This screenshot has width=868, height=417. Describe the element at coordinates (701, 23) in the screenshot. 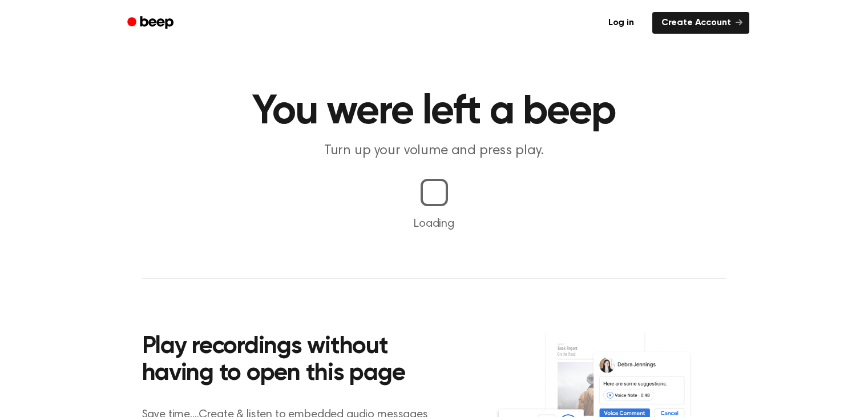

I see `a: Create Account` at that location.